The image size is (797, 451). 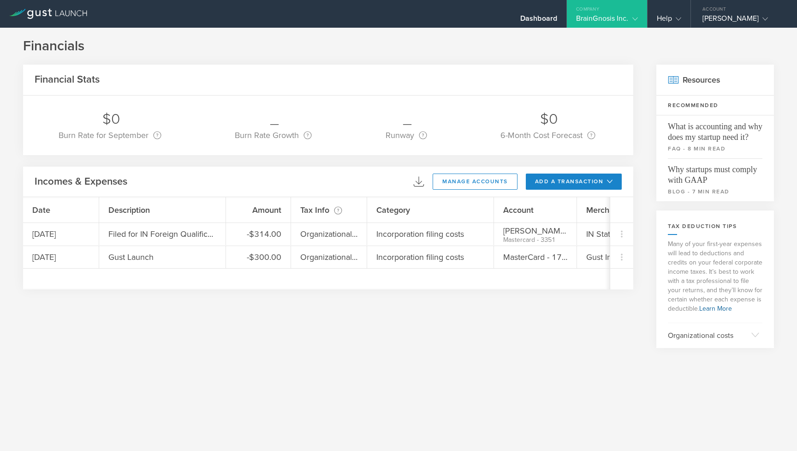 What do you see at coordinates (81, 181) in the screenshot?
I see `h2: Incomes & Expenses` at bounding box center [81, 181].